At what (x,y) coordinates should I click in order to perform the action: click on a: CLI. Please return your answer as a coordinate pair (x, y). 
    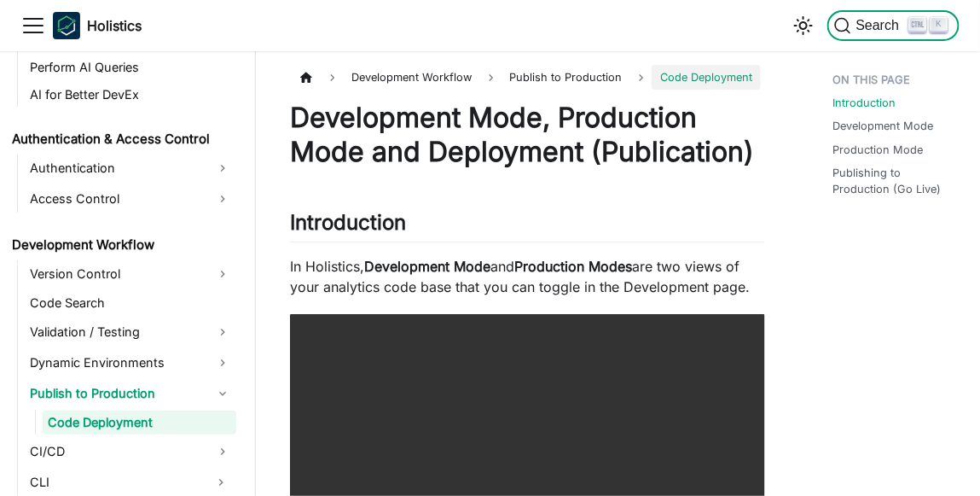
    Looking at the image, I should click on (115, 482).